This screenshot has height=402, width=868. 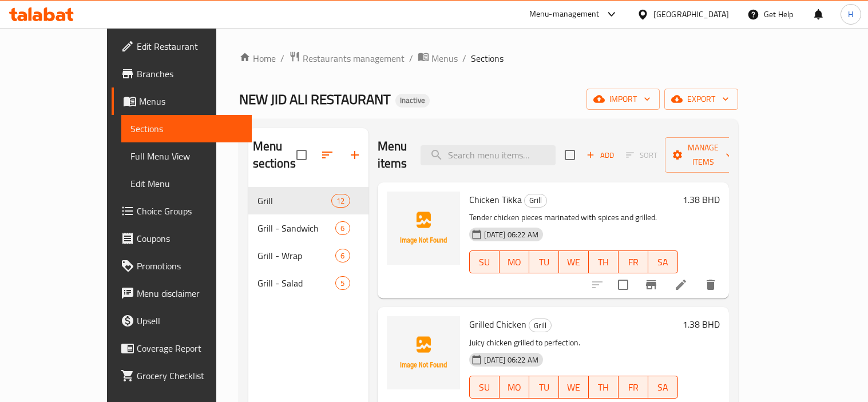 What do you see at coordinates (711, 285) in the screenshot?
I see `button: delete` at bounding box center [711, 285].